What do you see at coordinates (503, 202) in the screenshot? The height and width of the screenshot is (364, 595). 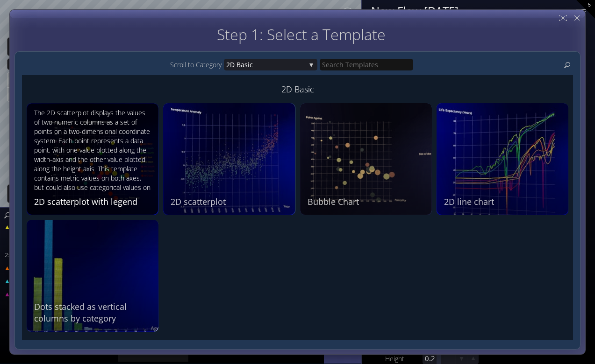 I see `div: 2D line chart` at bounding box center [503, 202].